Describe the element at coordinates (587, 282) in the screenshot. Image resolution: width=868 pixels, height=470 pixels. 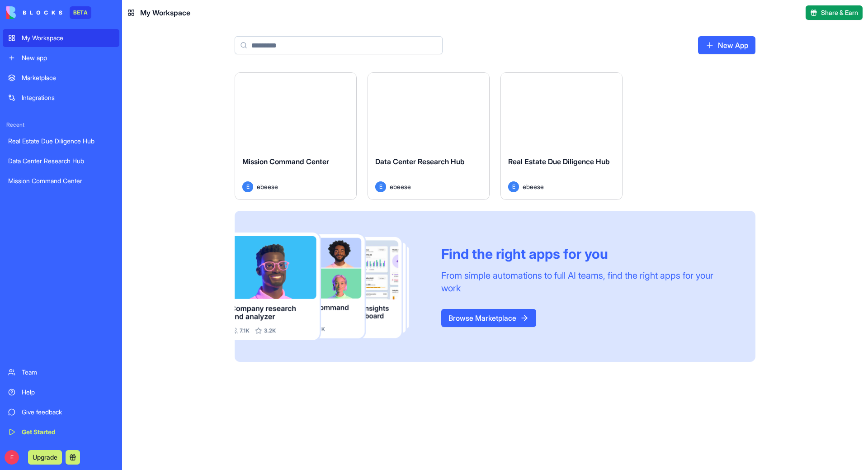
I see `div: From simple automations to full AI teams, find the right apps for your work` at that location.